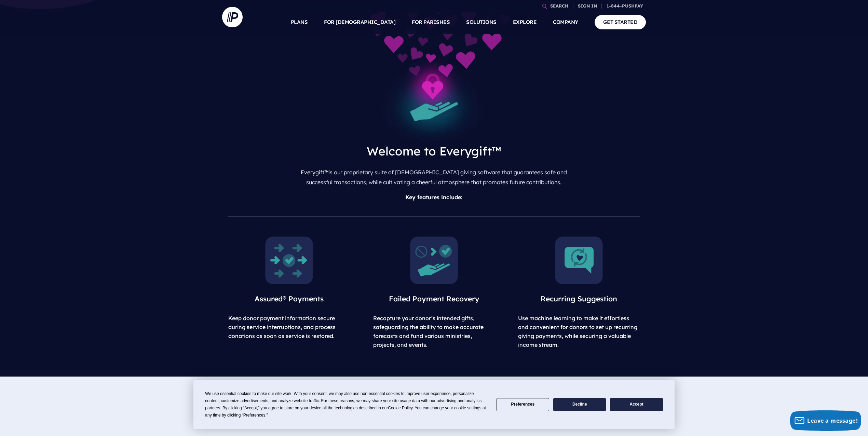 This screenshot has height=436, width=868. I want to click on a: PLANS, so click(300, 22).